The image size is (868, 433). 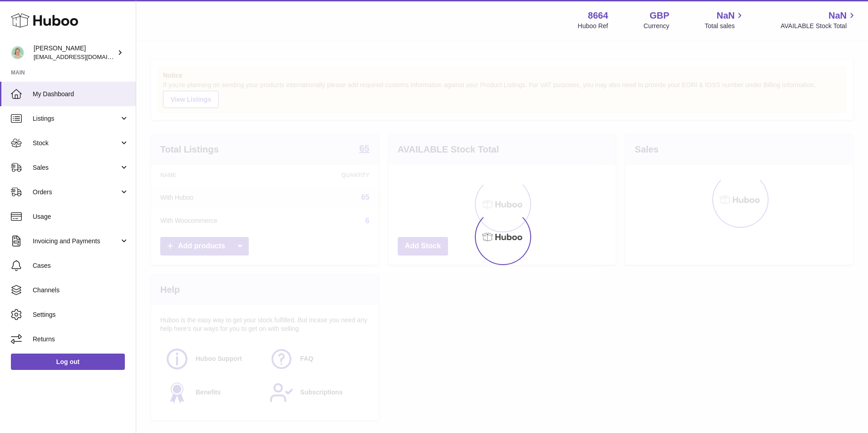 What do you see at coordinates (76, 119) in the screenshot?
I see `span: Listings` at bounding box center [76, 119].